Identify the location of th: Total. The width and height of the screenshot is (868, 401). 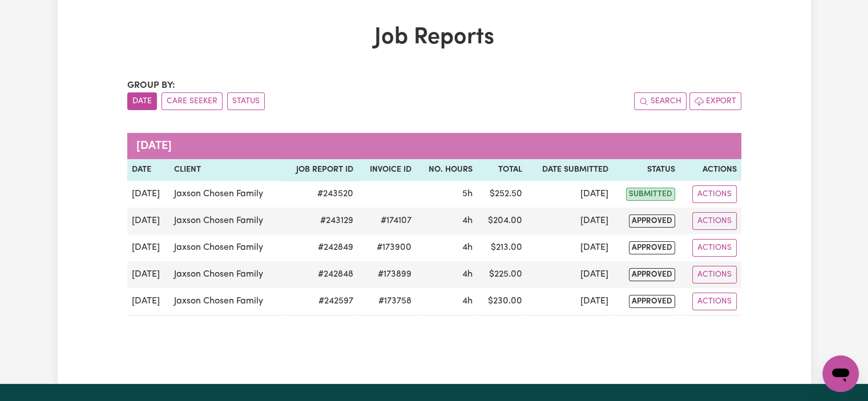
(502, 170).